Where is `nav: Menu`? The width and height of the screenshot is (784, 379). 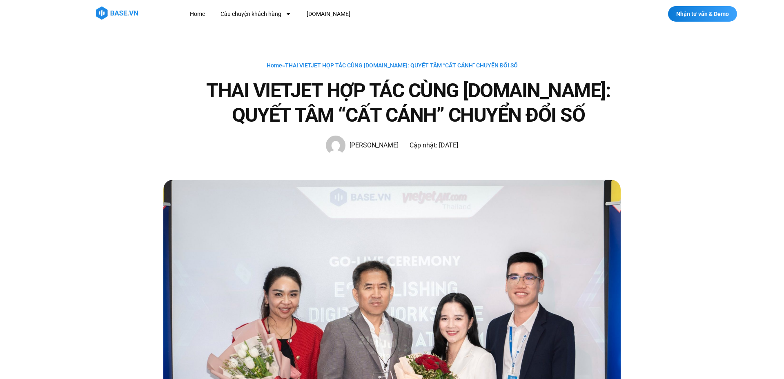
nav: Menu is located at coordinates (342, 14).